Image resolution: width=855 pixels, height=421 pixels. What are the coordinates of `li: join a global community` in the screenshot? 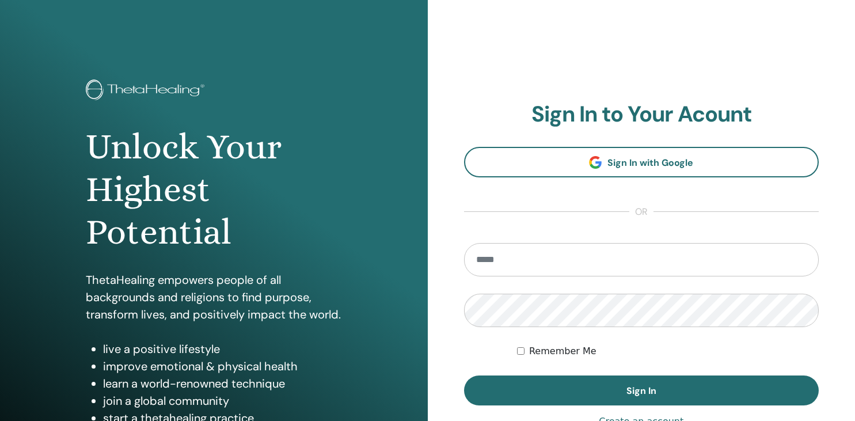 It's located at (222, 401).